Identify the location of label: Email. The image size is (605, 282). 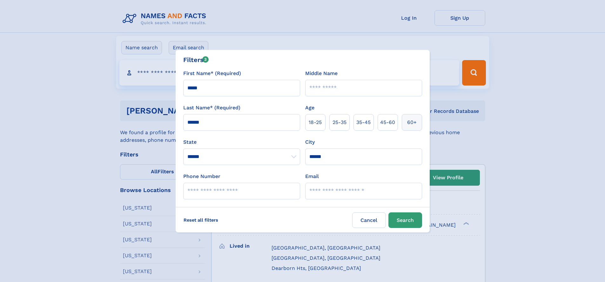
(312, 176).